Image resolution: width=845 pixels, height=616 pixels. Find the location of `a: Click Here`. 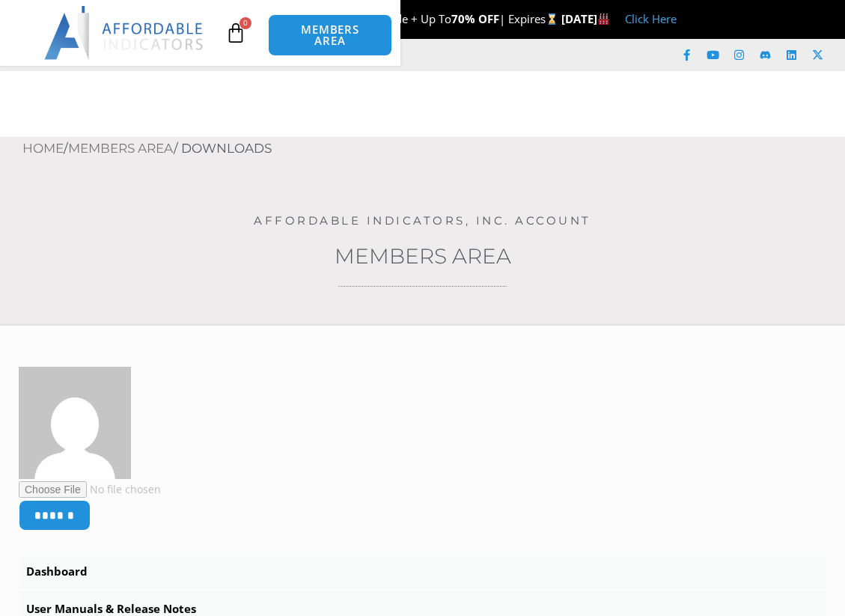

a: Click Here is located at coordinates (650, 19).